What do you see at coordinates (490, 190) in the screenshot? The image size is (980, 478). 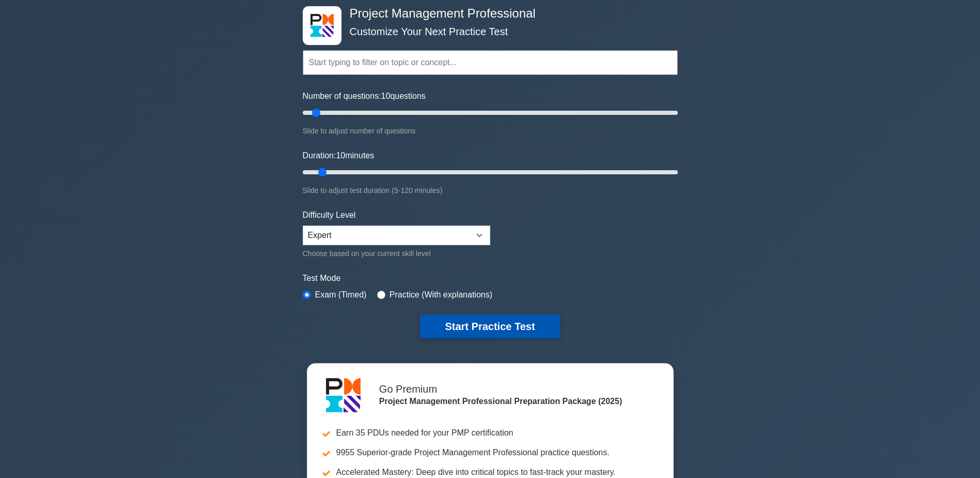 I see `div: Slide to adjust test duration (5-120 minutes)` at bounding box center [490, 190].